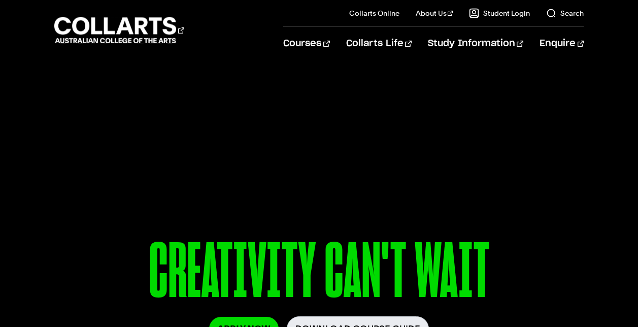 This screenshot has width=638, height=327. Describe the element at coordinates (434, 13) in the screenshot. I see `a: About Us` at that location.